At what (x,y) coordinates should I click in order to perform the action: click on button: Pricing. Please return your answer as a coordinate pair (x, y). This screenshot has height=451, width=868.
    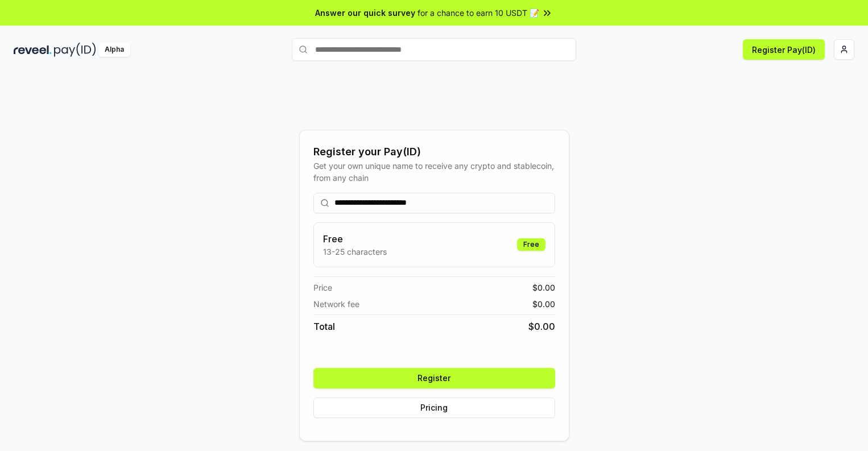
    Looking at the image, I should click on (434, 407).